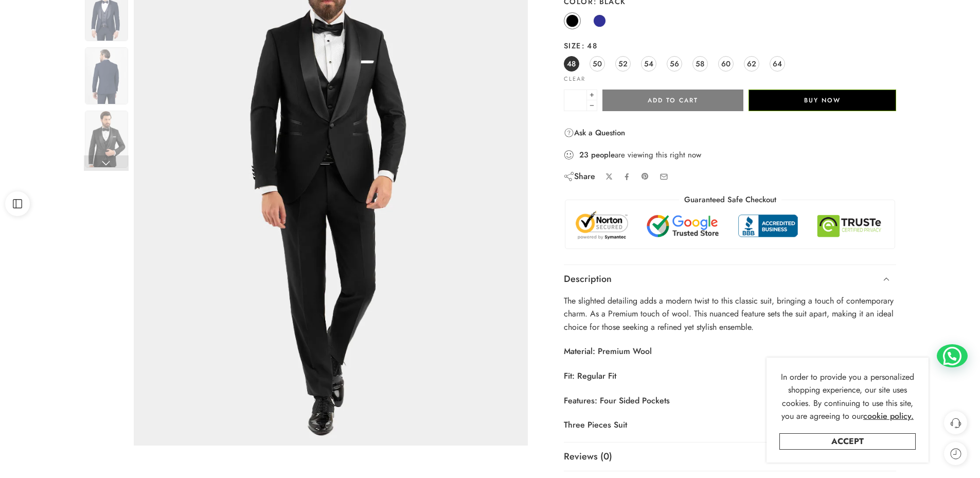  I want to click on p: The slighted detailing adds a modern twist to this classic suit, bringing a touch of contemporary..., so click(730, 314).